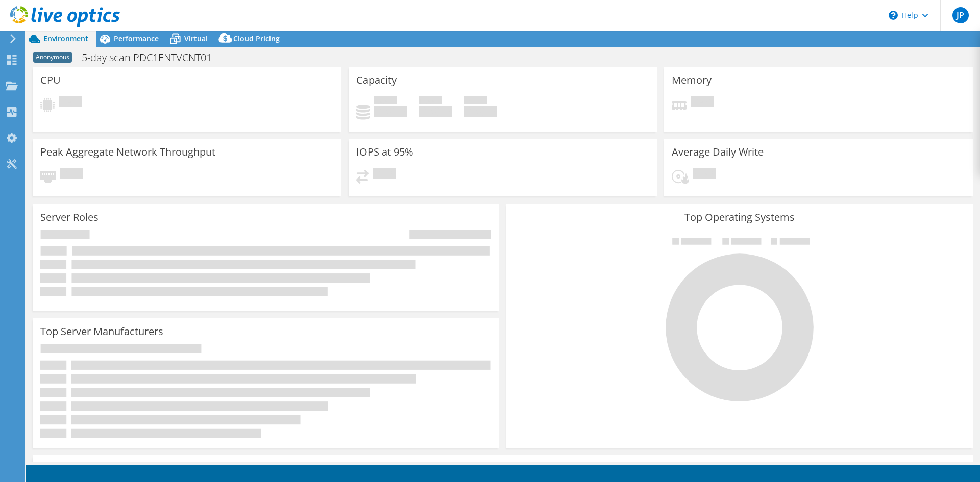 The width and height of the screenshot is (980, 482). What do you see at coordinates (256, 38) in the screenshot?
I see `span: Cloud Pricing` at bounding box center [256, 38].